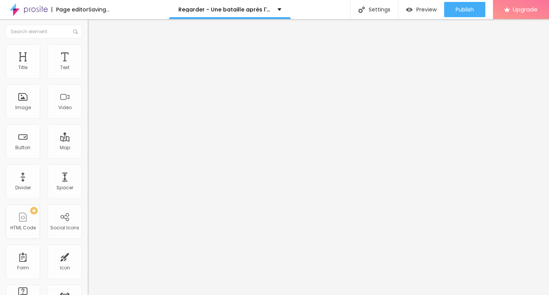  What do you see at coordinates (23, 228) in the screenshot?
I see `div: HTML Code` at bounding box center [23, 228].